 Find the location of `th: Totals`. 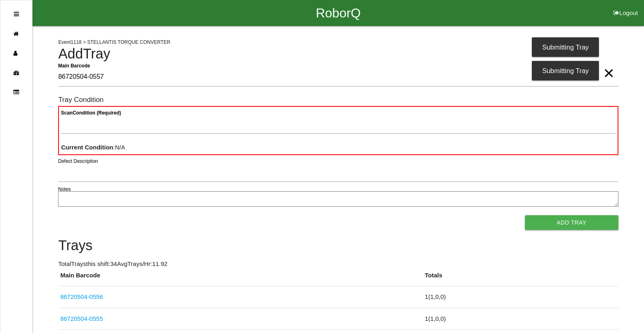

th: Totals is located at coordinates (521, 278).